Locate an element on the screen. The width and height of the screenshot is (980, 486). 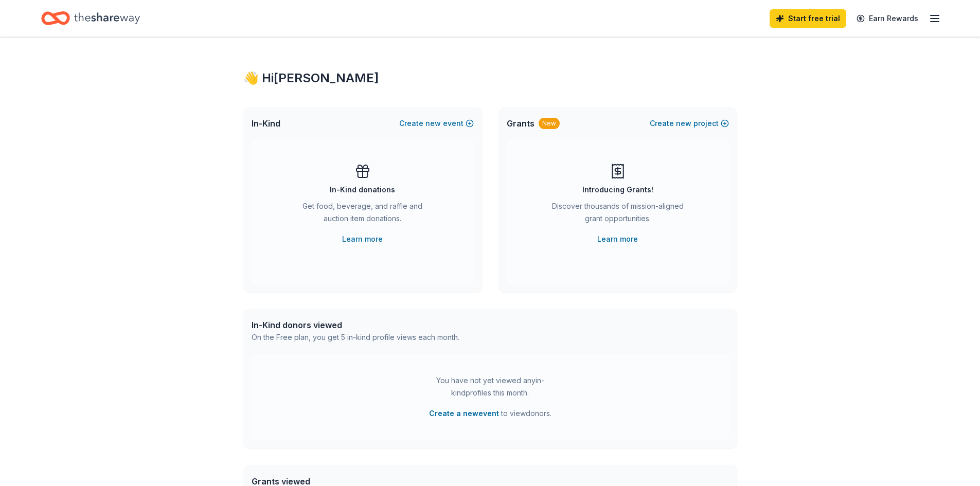
a: Earn Rewards is located at coordinates (887, 18).